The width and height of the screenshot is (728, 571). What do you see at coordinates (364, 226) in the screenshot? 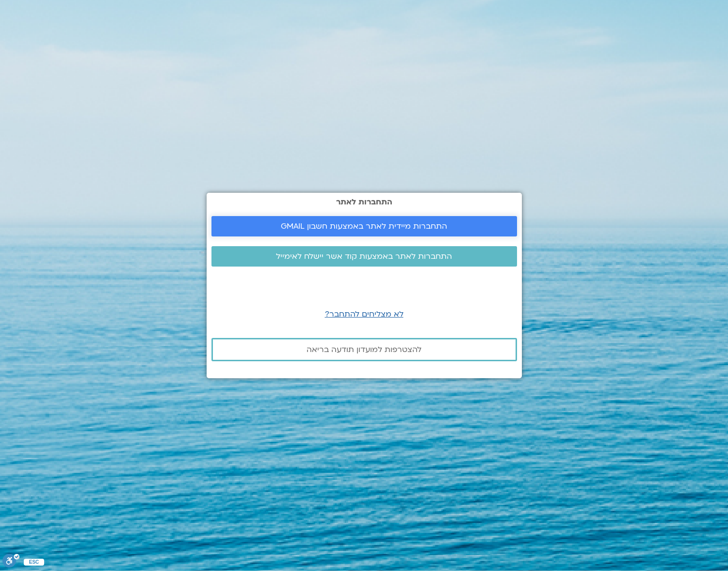
I see `span: התחברות מיידית לאתר באמצעות חשבון GMAIL` at bounding box center [364, 226].